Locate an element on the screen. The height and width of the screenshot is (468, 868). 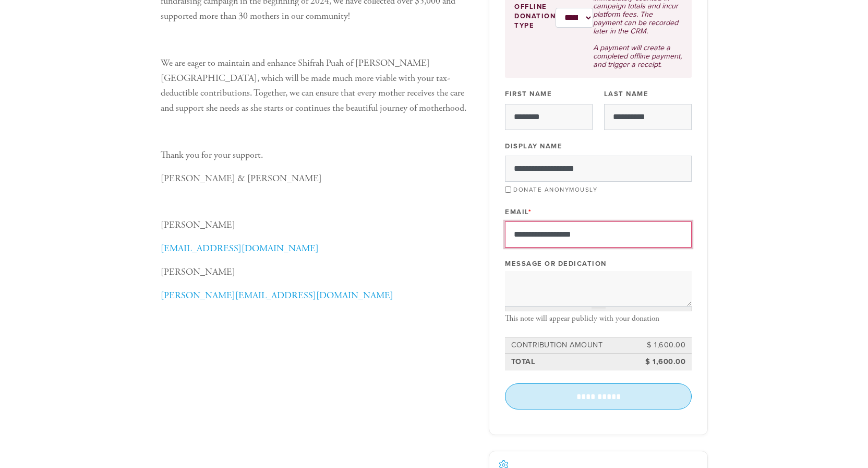
span: This field is required. is located at coordinates (530, 212).